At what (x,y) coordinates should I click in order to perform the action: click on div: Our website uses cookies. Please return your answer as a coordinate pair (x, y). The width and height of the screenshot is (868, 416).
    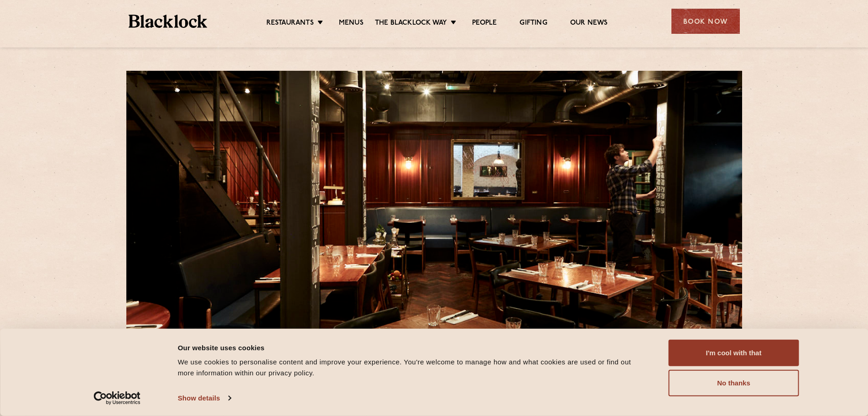
    Looking at the image, I should click on (413, 347).